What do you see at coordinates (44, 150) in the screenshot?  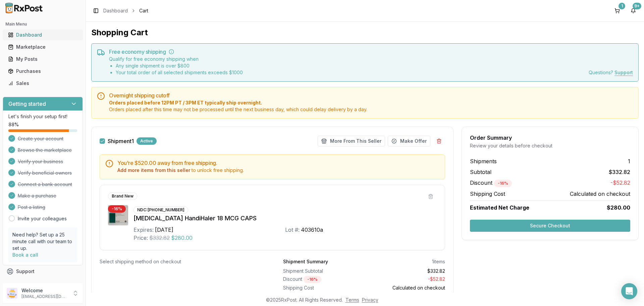 I see `span: Browse the marketplace` at bounding box center [44, 150].